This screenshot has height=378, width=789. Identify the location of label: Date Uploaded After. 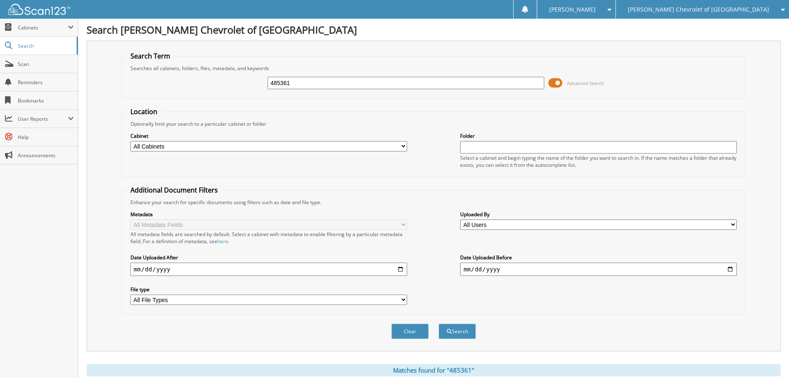
(269, 257).